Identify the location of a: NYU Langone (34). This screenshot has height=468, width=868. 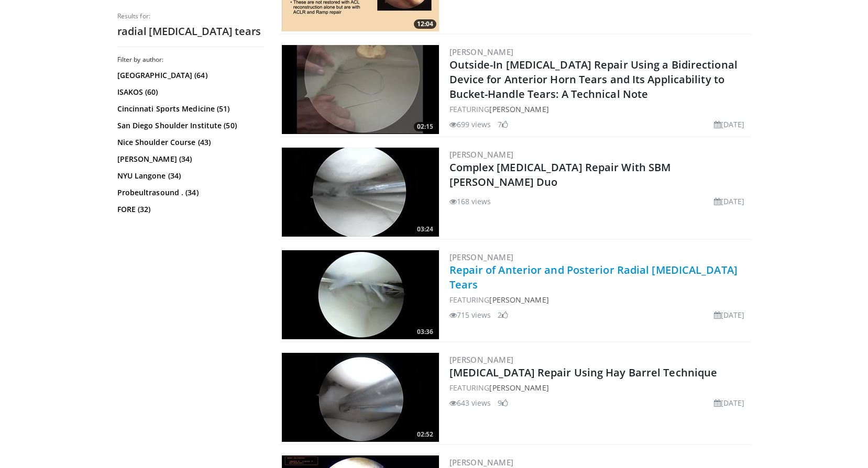
(189, 176).